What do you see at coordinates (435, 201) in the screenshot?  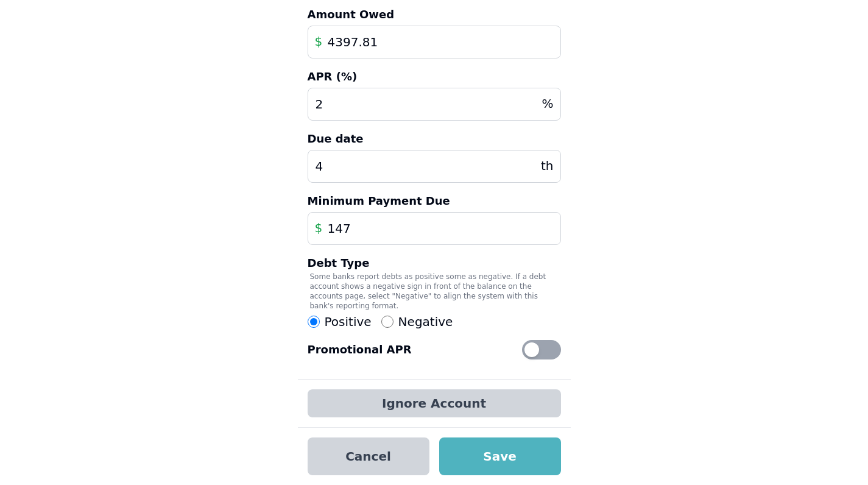 I see `label: Minimum Payment Due` at bounding box center [435, 201].